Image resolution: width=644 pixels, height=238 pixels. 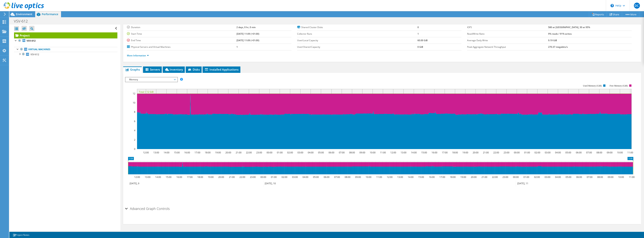 I want to click on label: Peak Aggregate Network Throughput, so click(x=508, y=47).